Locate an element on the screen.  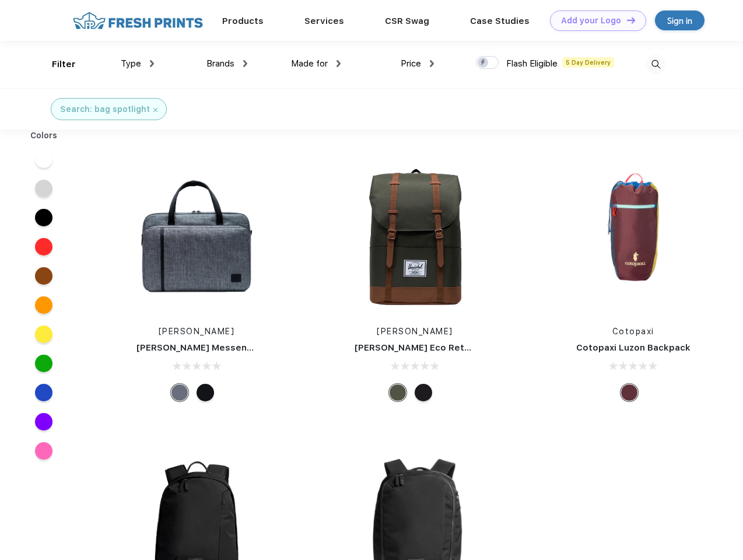
span: 5 Day Delivery is located at coordinates (588, 62).